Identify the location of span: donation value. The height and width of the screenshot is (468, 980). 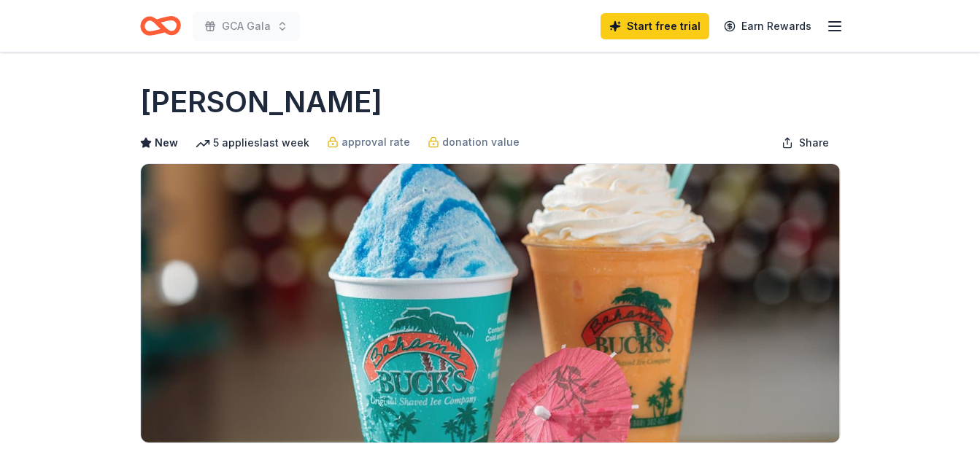
(481, 142).